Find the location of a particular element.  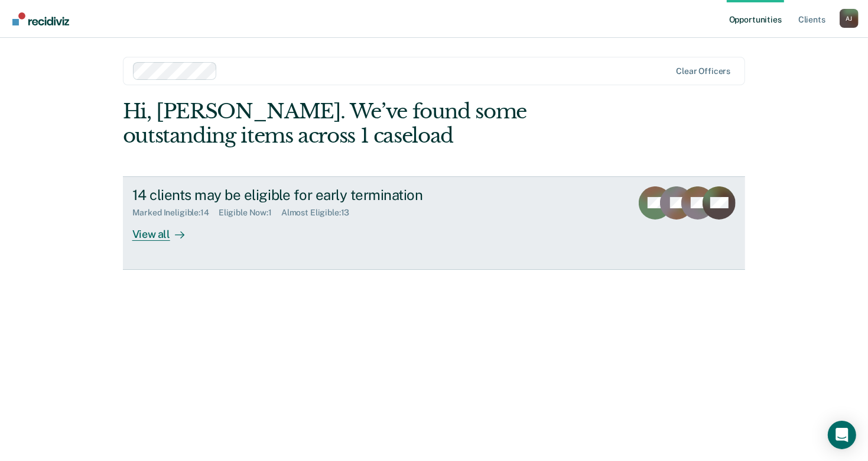

div: 14 clients may be eligible for early termination is located at coordinates (339, 194).